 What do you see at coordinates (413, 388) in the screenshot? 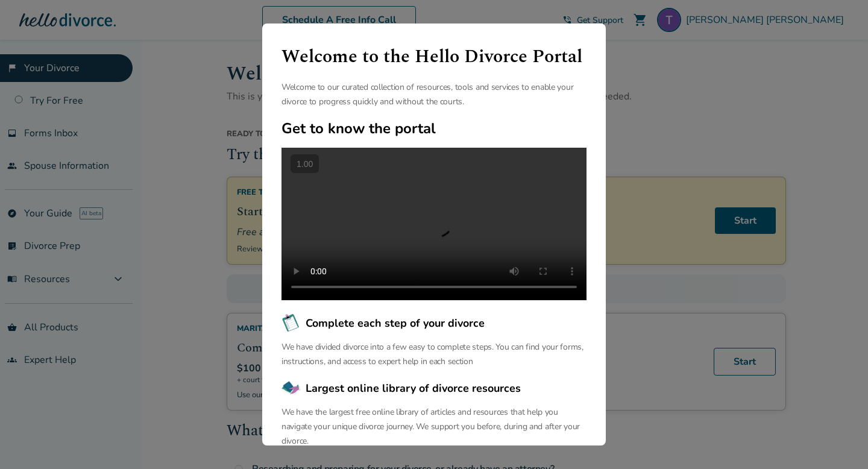
I see `span: Largest online library of divorce resources` at bounding box center [413, 388].